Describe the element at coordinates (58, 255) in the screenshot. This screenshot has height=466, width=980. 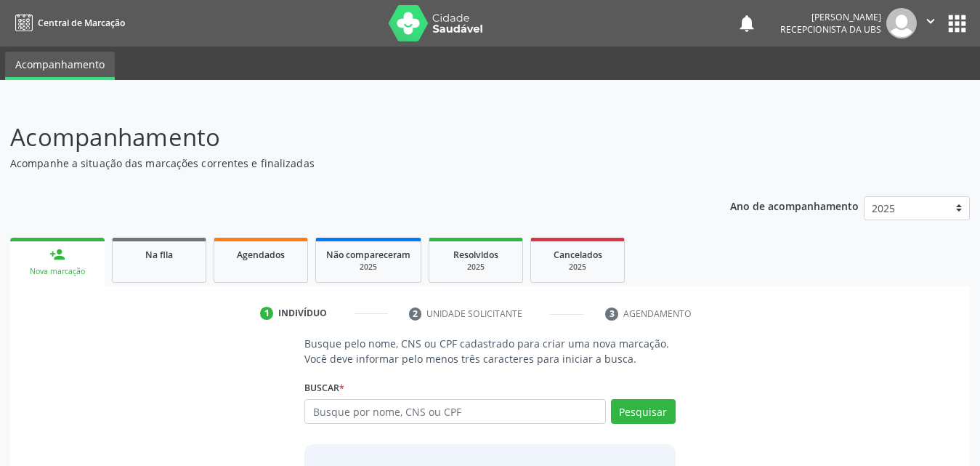
I see `div: person_add` at that location.